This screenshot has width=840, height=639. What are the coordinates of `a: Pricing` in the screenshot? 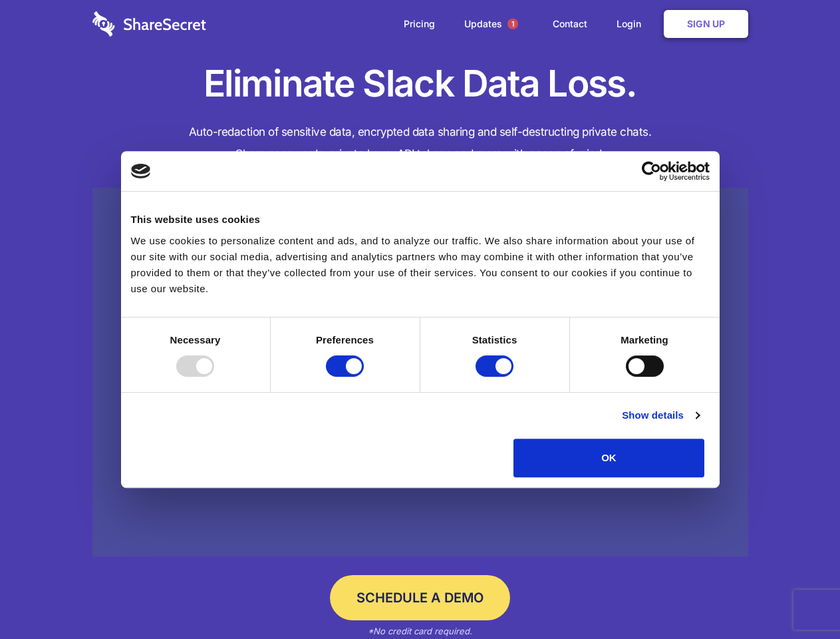 It's located at (419, 24).